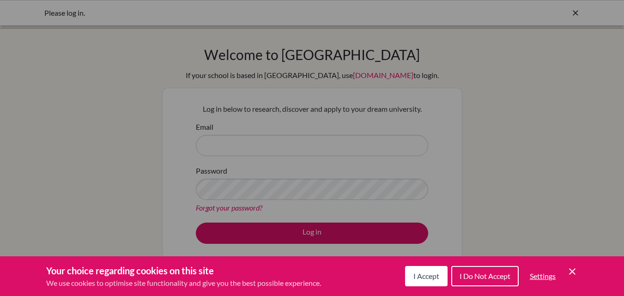 The width and height of the screenshot is (624, 296). What do you see at coordinates (426, 276) in the screenshot?
I see `span: I Accept` at bounding box center [426, 276].